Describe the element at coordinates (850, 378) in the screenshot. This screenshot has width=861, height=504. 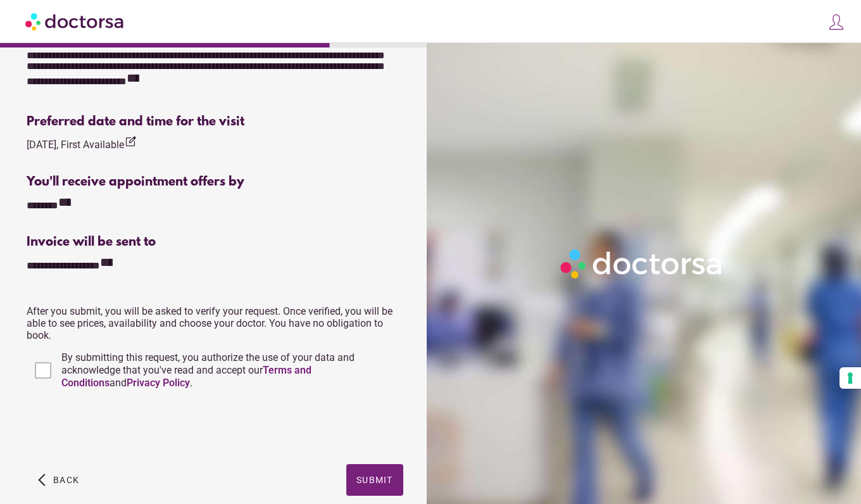
I see `button: Your consent preferences for tracking technologies` at that location.